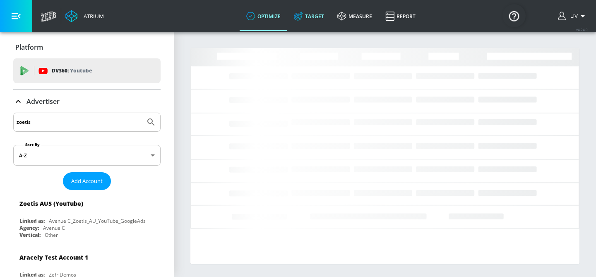 This screenshot has width=596, height=277. What do you see at coordinates (151, 122) in the screenshot?
I see `button: Submit Search` at bounding box center [151, 122].